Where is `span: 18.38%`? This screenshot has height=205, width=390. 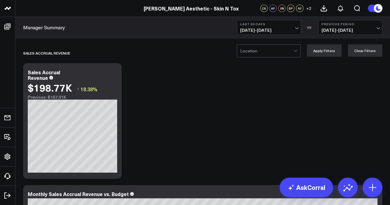
span: 18.38% is located at coordinates (89, 89).